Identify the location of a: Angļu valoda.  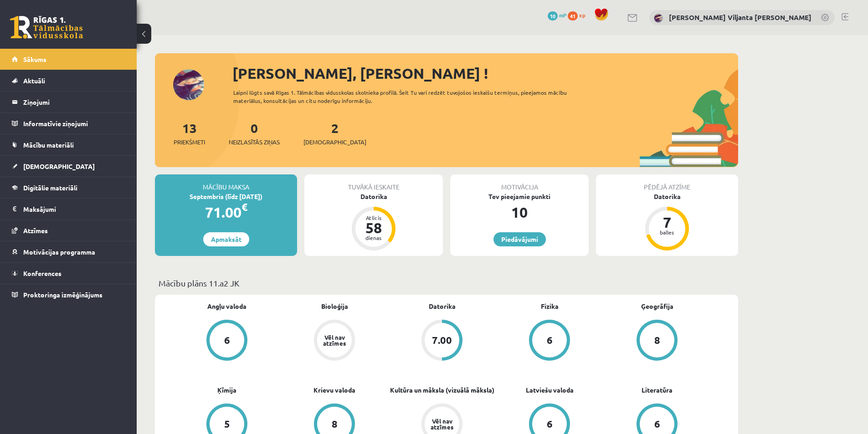
(227, 306).